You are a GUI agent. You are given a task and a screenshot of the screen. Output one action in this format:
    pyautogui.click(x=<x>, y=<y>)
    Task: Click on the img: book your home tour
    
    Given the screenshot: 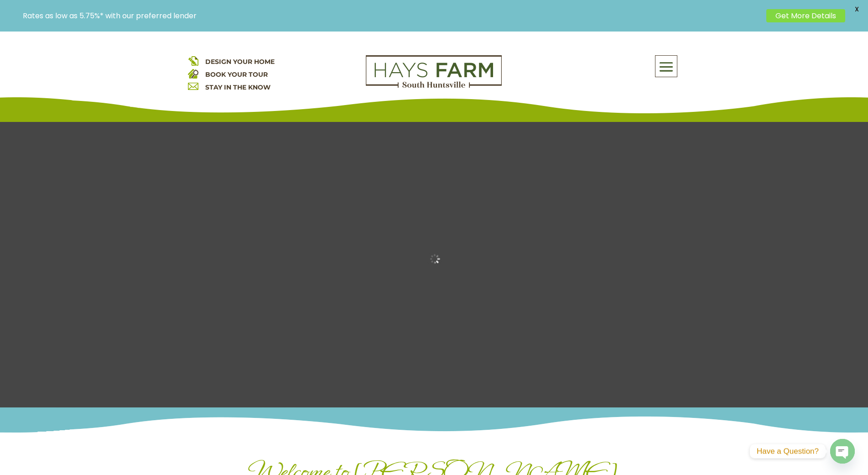 What is the action you would take?
    pyautogui.click(x=193, y=73)
    